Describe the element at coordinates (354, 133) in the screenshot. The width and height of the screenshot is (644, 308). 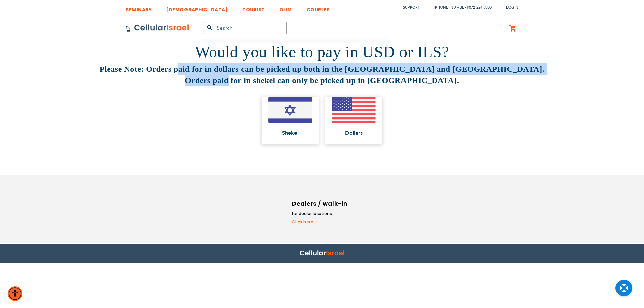
I see `span: Dollars` at that location.